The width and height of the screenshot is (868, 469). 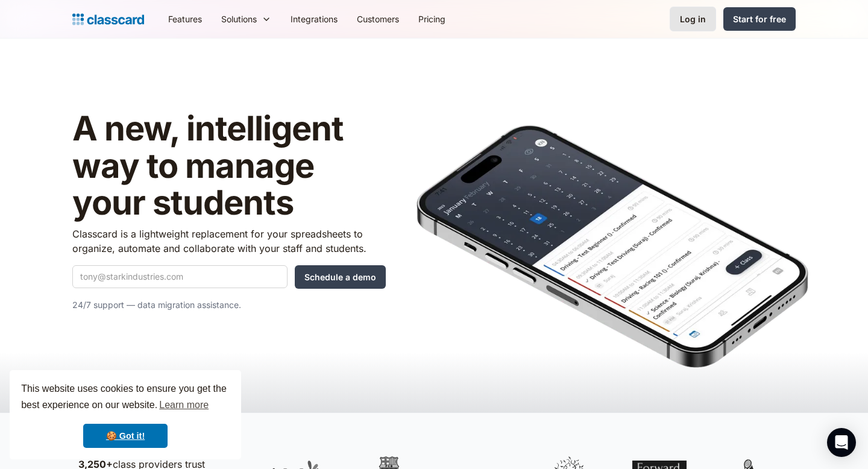 What do you see at coordinates (184, 405) in the screenshot?
I see `a: learn more about cookies` at bounding box center [184, 405].